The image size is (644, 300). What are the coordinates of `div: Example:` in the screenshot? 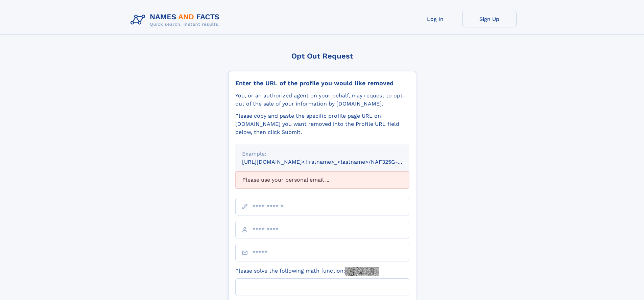 It's located at (322, 154).